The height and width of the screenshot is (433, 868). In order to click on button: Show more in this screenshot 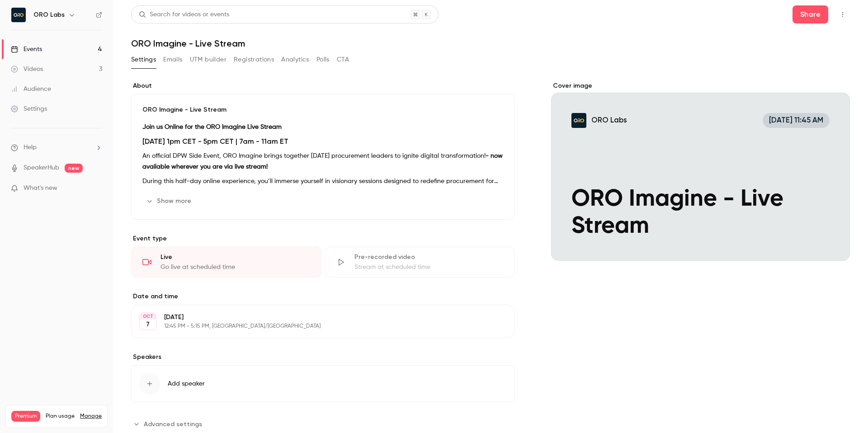, I will do `click(170, 201)`.